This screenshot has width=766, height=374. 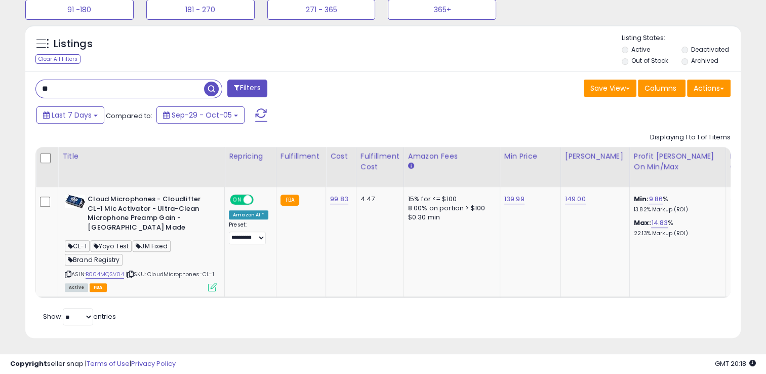 What do you see at coordinates (58, 59) in the screenshot?
I see `div: Clear All Filters` at bounding box center [58, 59].